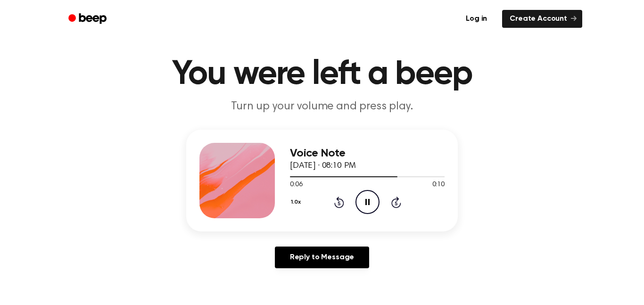 This screenshot has height=305, width=644. Describe the element at coordinates (322, 107) in the screenshot. I see `p: Turn up your volume and press play.` at that location.